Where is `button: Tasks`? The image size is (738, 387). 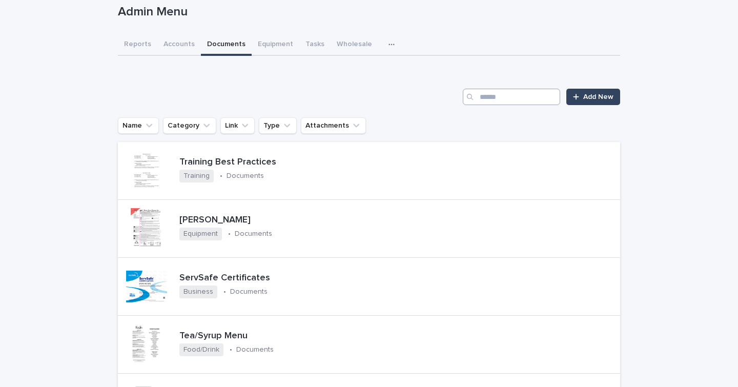 button: Tasks is located at coordinates (315, 45).